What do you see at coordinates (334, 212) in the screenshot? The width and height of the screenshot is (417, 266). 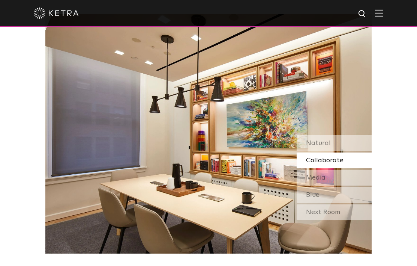 I see `div: Next Room` at bounding box center [334, 212].